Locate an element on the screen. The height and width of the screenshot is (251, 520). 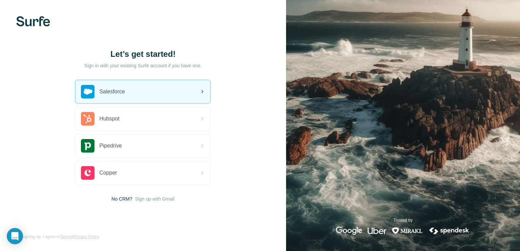
h1: Let’s get started! is located at coordinates (143, 54).